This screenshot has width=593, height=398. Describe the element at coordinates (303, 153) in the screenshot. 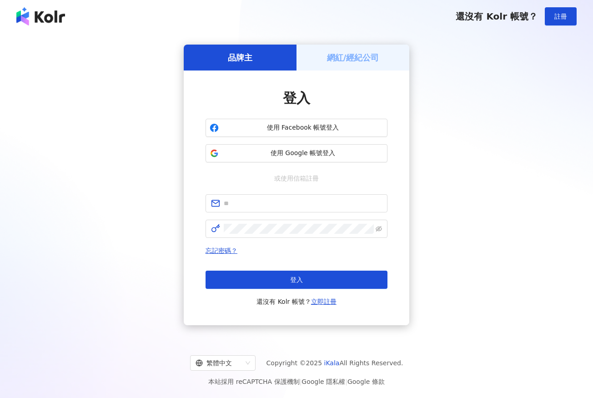

I see `span: 使用 Google 帳號登入` at that location.